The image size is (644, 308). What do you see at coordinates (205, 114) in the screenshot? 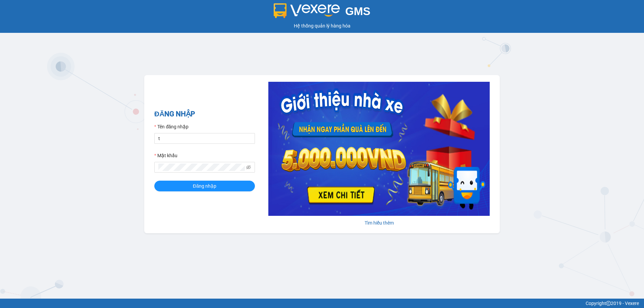
I see `h2: ĐĂNG NHẬP` at bounding box center [205, 114].